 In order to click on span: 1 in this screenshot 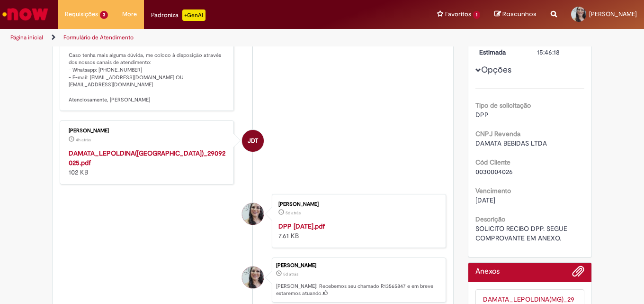, I will do `click(476, 14)`.